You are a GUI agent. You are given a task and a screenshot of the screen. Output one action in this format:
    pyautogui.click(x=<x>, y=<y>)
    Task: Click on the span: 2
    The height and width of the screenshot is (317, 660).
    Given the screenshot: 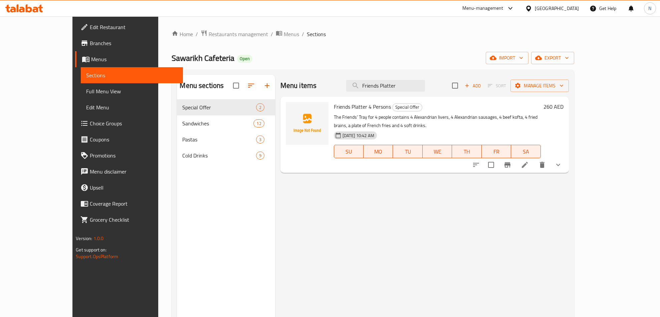 What is the action you would take?
    pyautogui.click(x=260, y=107)
    